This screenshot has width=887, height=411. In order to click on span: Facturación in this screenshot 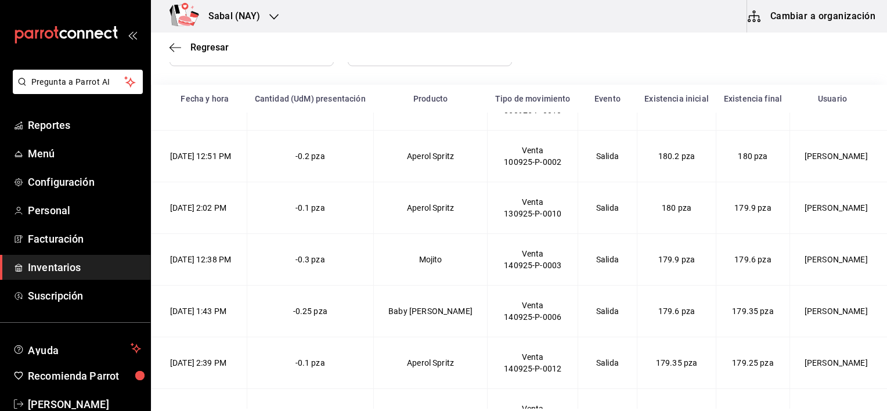, I will do `click(84, 239)`.